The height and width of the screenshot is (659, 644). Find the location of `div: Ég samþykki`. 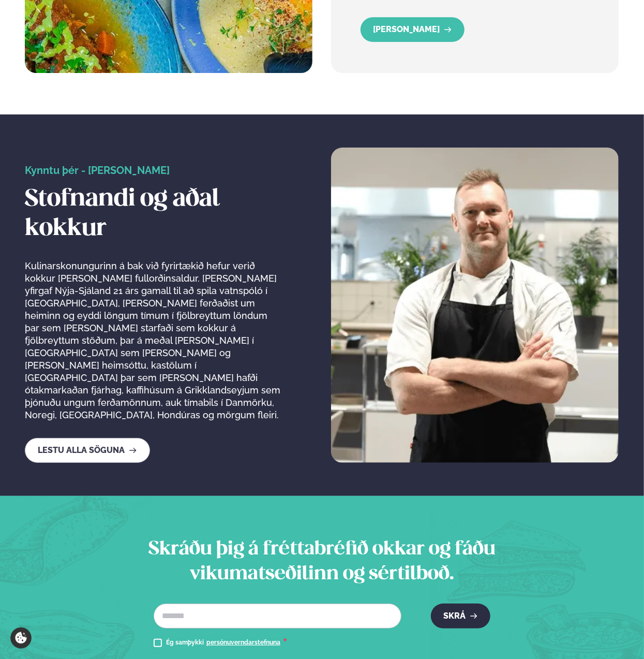

div: Ég samþykki is located at coordinates (227, 642).